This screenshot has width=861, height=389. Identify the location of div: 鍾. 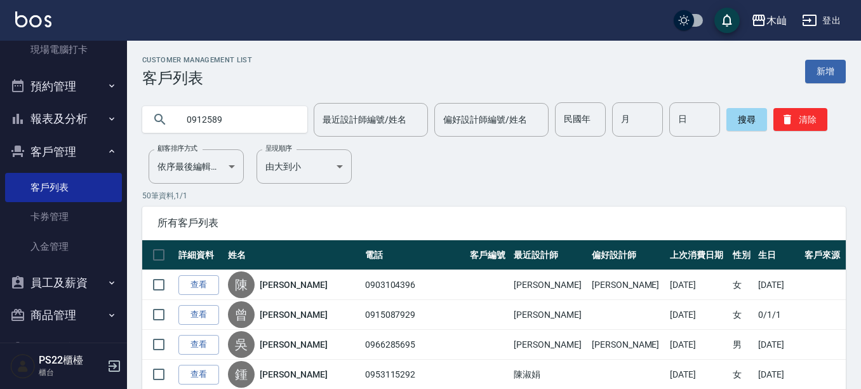
(241, 374).